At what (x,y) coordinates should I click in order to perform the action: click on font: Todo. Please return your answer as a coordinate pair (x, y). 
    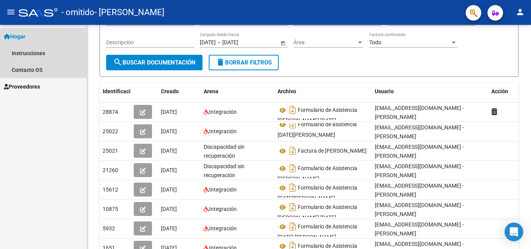
    Looking at the image, I should click on (375, 42).